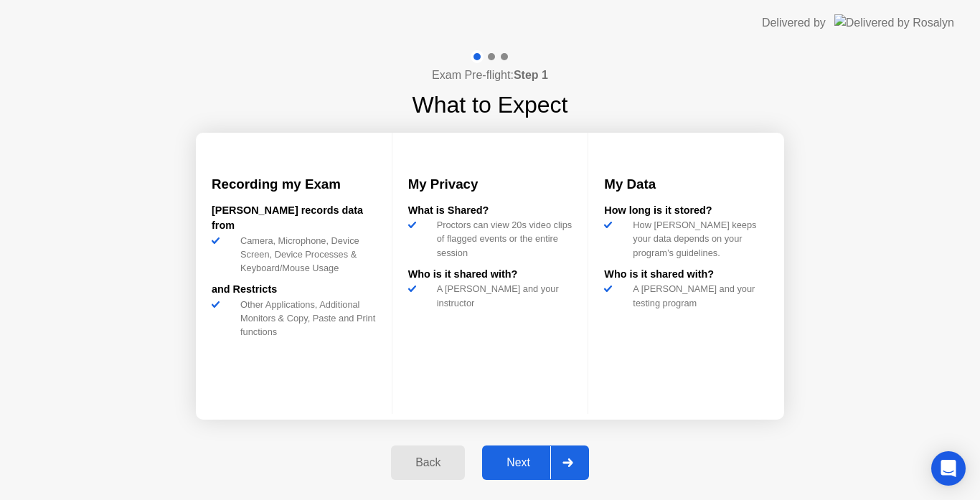 This screenshot has width=980, height=500. I want to click on img: Delivered by Rosalyn, so click(894, 22).